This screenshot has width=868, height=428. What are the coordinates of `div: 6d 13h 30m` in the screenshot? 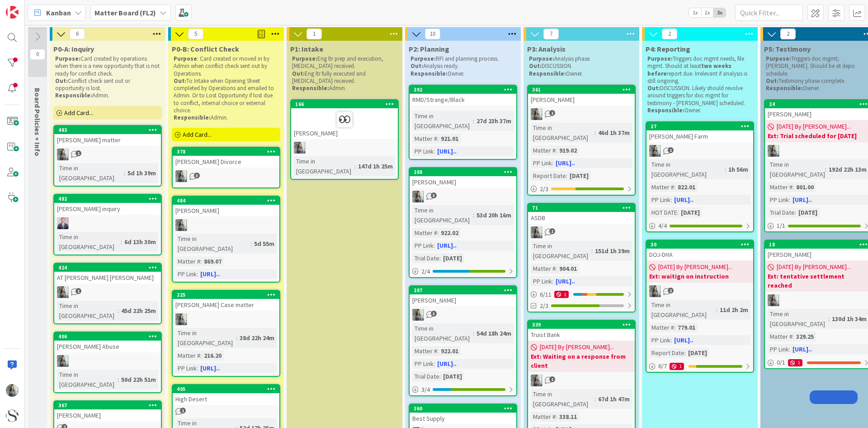 It's located at (141, 241).